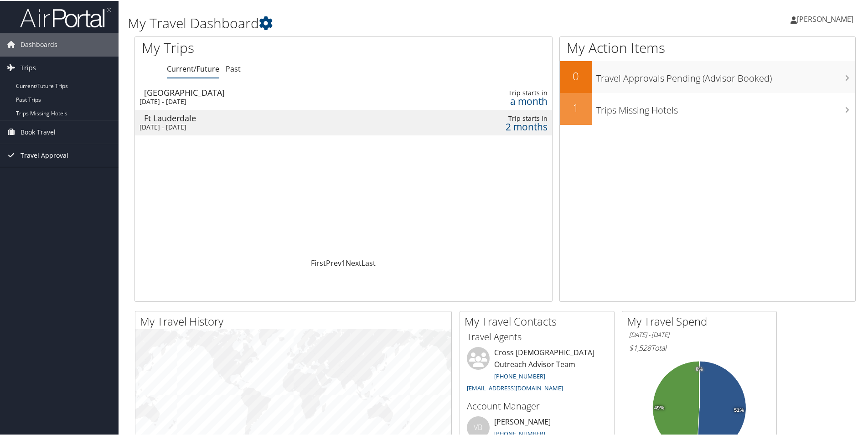 The height and width of the screenshot is (435, 868). What do you see at coordinates (193, 68) in the screenshot?
I see `a: Current/Future` at bounding box center [193, 68].